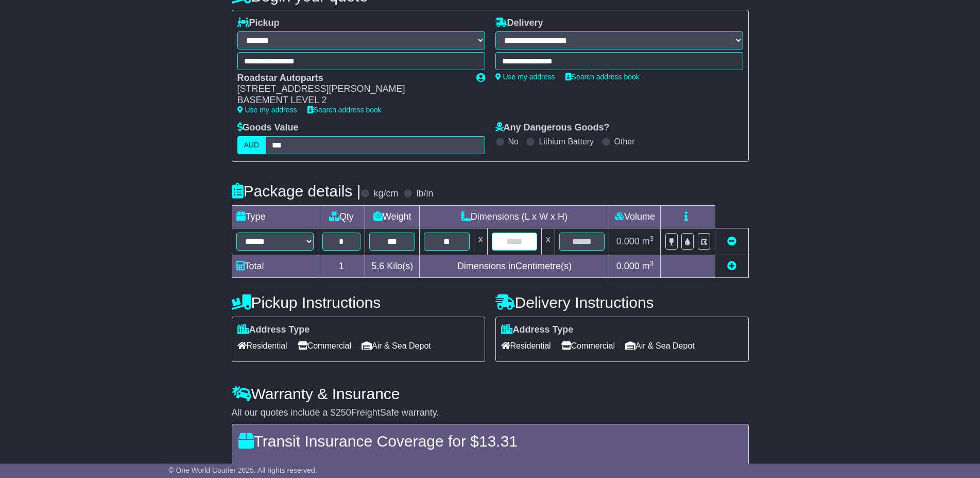 Image resolution: width=980 pixels, height=478 pixels. I want to click on td: Total, so click(275, 266).